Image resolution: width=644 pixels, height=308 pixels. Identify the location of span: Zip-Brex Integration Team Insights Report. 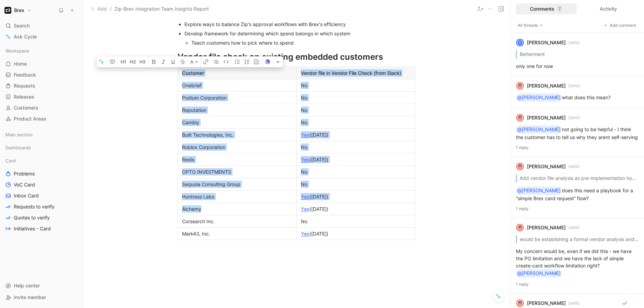
(162, 9).